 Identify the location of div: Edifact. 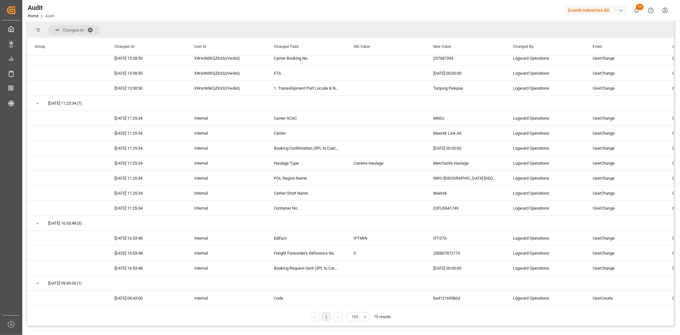
(306, 238).